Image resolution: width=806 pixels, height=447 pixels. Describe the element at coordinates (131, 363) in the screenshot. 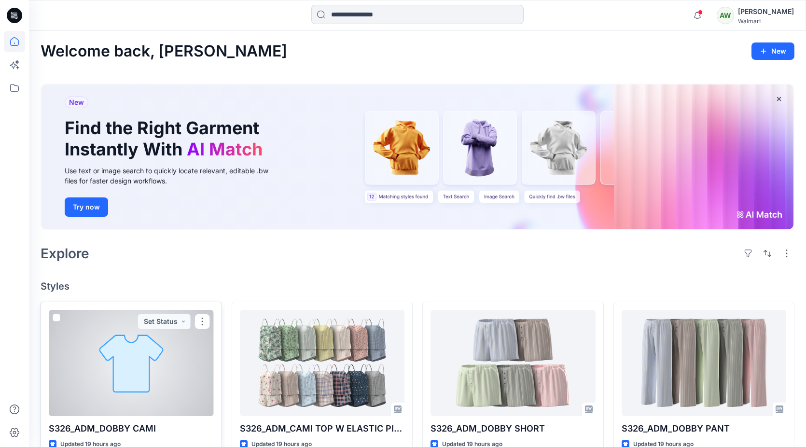

I see `a: S326_ADM_DOBBY CAMI` at that location.